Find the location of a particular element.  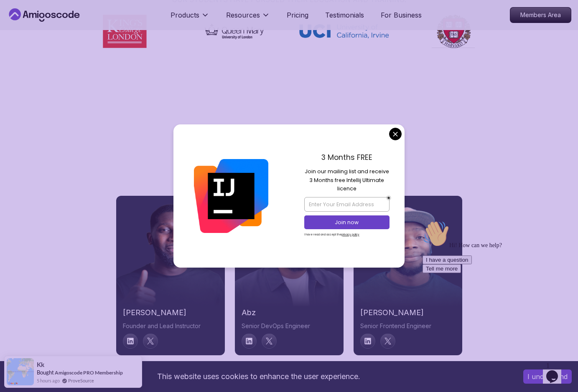

img: partner_harvard is located at coordinates (453, 31).